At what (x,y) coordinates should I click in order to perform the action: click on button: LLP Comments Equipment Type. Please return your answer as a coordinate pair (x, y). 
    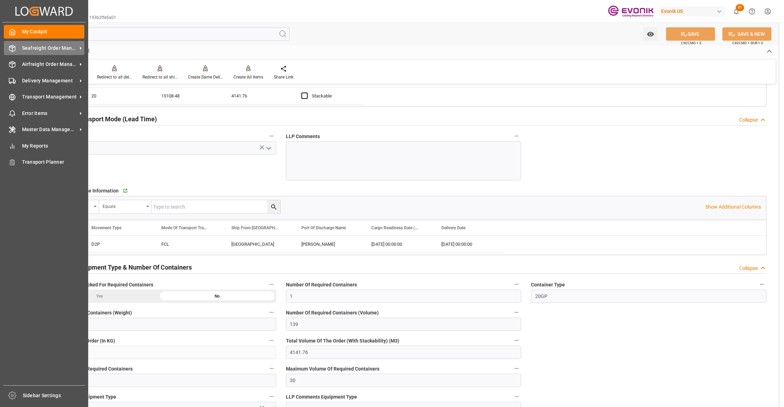
    Looking at the image, I should click on (517, 396).